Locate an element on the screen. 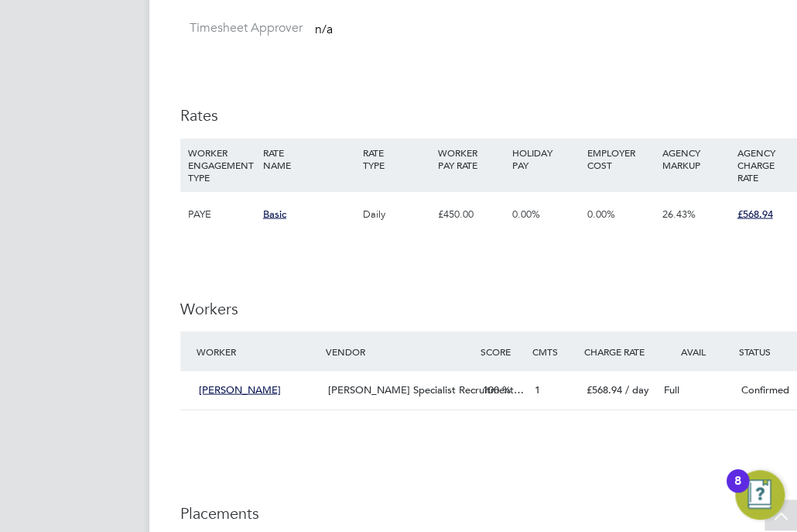  div: Cmts is located at coordinates (554, 351).